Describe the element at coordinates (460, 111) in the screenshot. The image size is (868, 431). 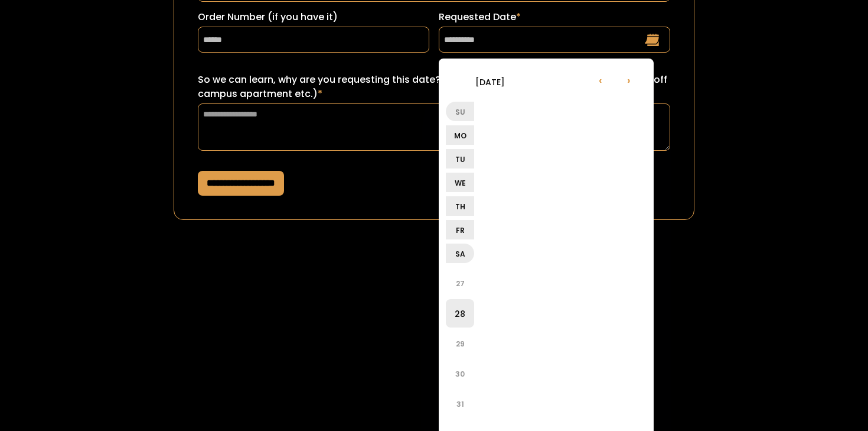
I see `li: Su` at that location.